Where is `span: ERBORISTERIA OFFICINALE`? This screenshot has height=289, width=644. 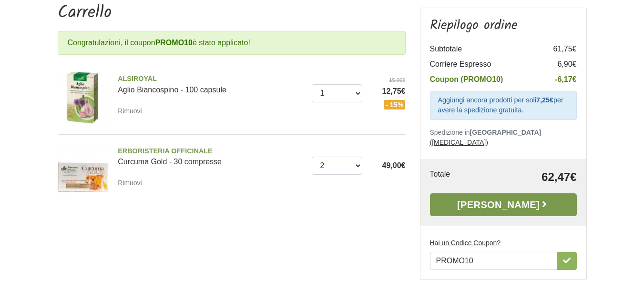
span: ERBORISTERIA OFFICINALE is located at coordinates (211, 151).